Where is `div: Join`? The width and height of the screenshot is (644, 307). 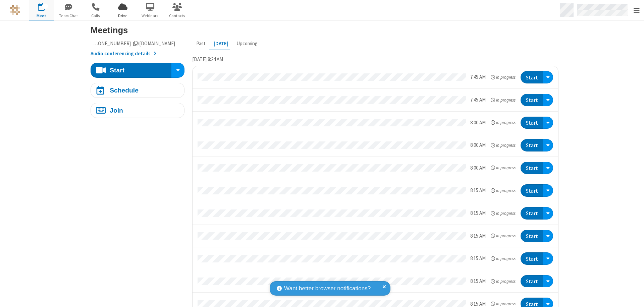
div: Join is located at coordinates (117, 110).